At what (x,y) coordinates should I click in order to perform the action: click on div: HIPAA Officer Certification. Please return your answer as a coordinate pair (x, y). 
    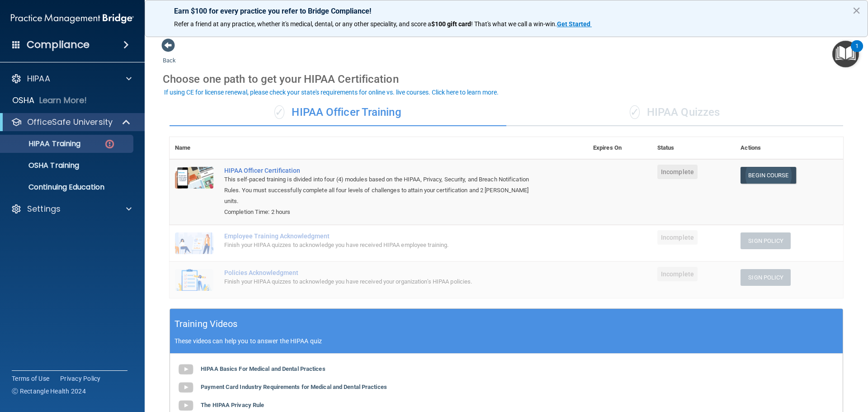
    Looking at the image, I should click on (383, 170).